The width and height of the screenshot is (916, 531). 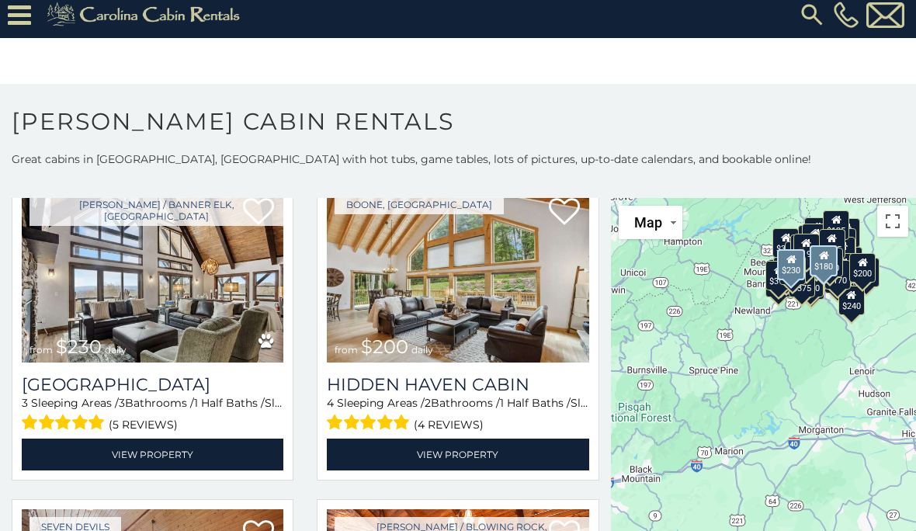 What do you see at coordinates (449, 425) in the screenshot?
I see `span: (4 reviews)` at bounding box center [449, 425].